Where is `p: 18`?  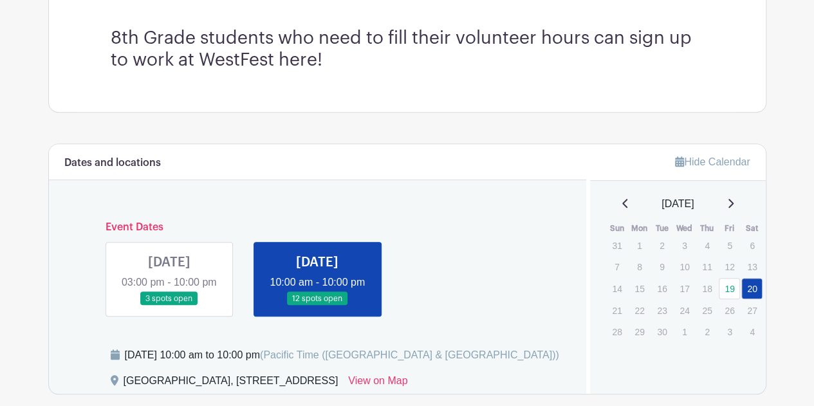 p: 18 is located at coordinates (707, 288).